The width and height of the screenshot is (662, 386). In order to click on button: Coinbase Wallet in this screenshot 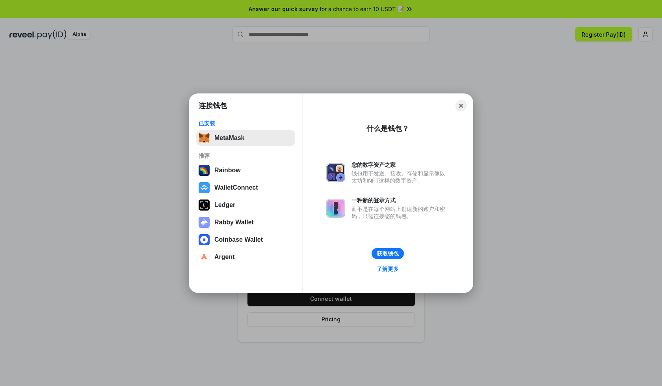, I will do `click(245, 239)`.